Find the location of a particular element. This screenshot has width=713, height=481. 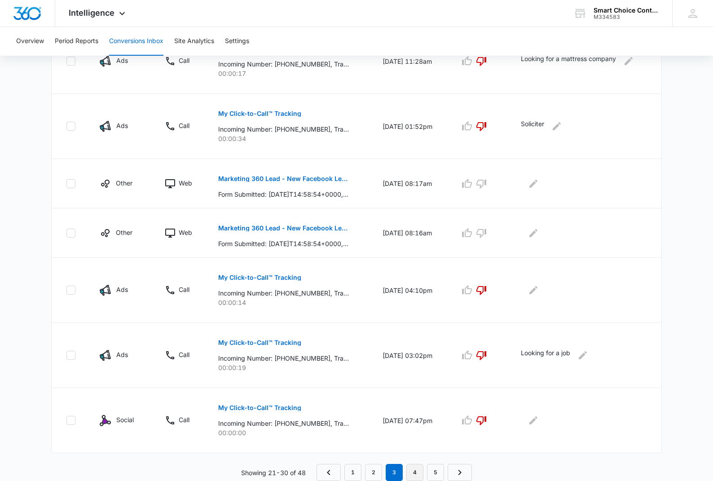

p: Social is located at coordinates (125, 420).